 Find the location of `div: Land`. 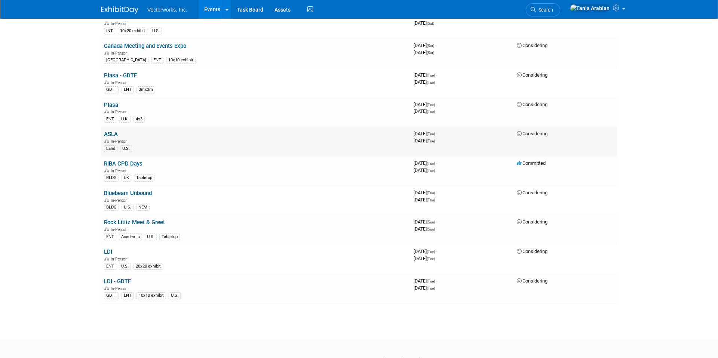

div: Land is located at coordinates (111, 149).